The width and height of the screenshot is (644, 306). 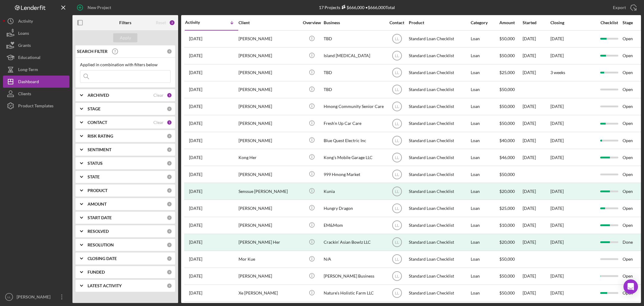 I want to click on div: Activity, so click(x=198, y=22).